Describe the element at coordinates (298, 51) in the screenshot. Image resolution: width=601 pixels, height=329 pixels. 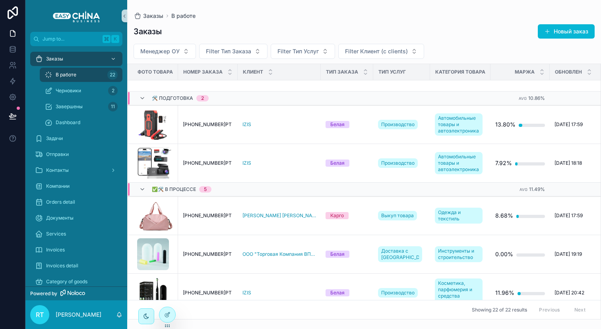
I see `span: Filter Тип Услуг` at that location.